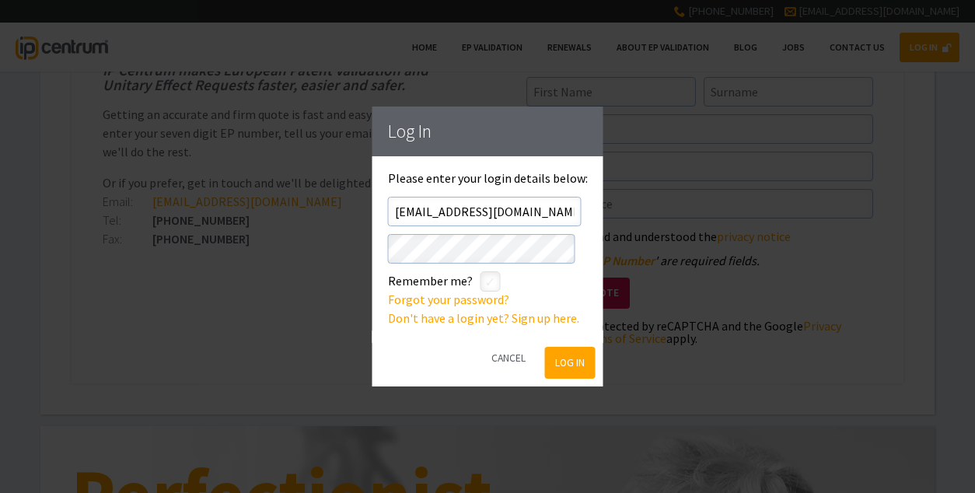  I want to click on label: styled-checkbox, so click(491, 281).